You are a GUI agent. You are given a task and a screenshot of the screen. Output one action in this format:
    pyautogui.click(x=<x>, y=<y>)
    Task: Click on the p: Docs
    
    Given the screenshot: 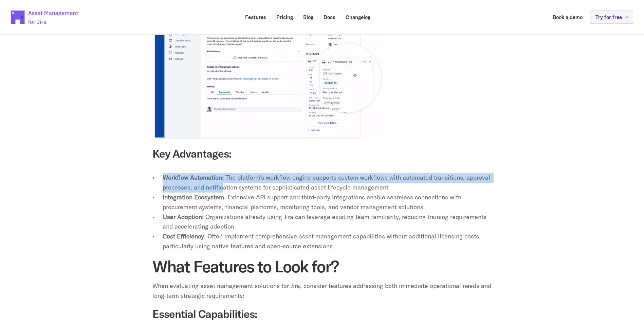 What is the action you would take?
    pyautogui.click(x=329, y=17)
    